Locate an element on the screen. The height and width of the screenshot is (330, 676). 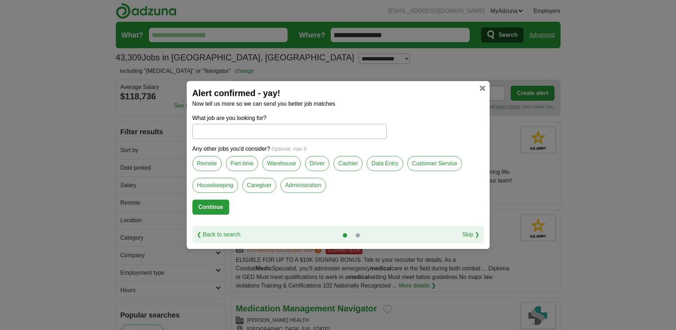
h2: Alert confirmed - yay! is located at coordinates (338, 93).